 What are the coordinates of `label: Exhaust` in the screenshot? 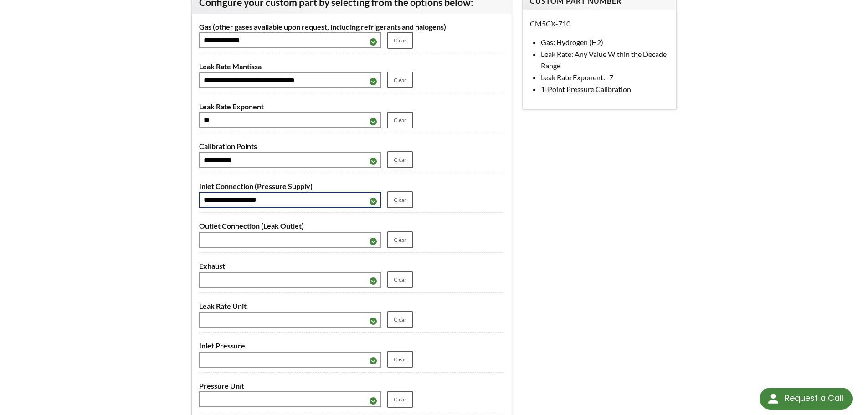 It's located at (351, 266).